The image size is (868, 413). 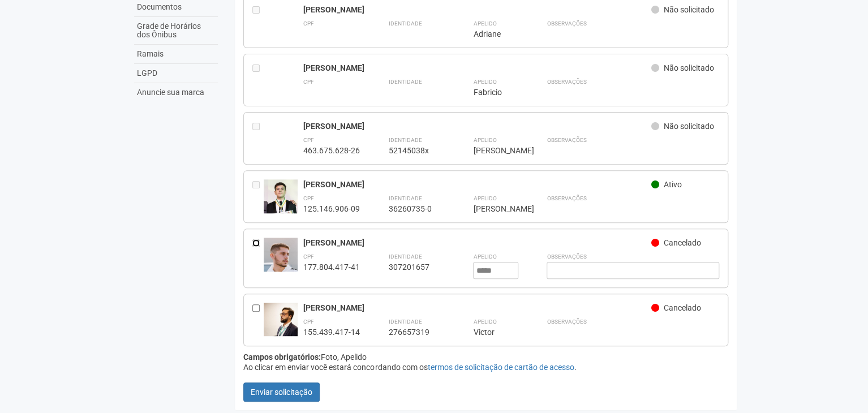 I want to click on div: Ao clicar em enviar você estará concordando com os ., so click(x=486, y=367).